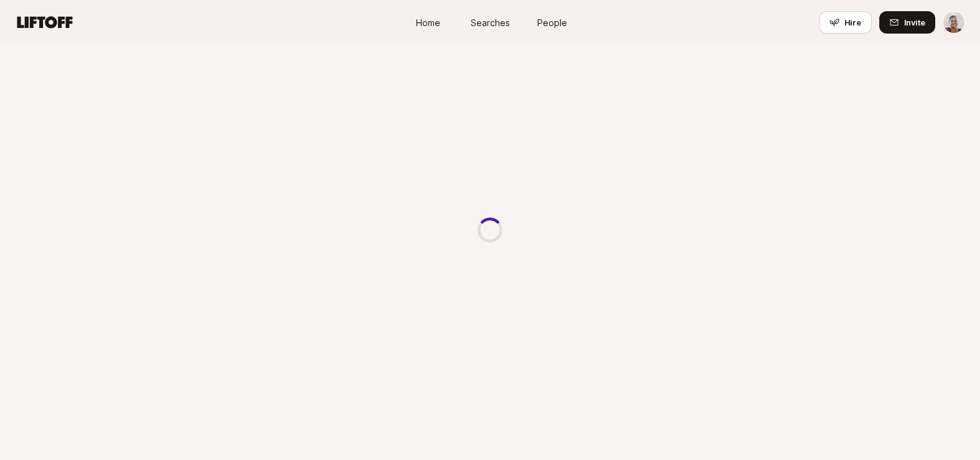  Describe the element at coordinates (954, 22) in the screenshot. I see `img: Janelle Bradley` at that location.